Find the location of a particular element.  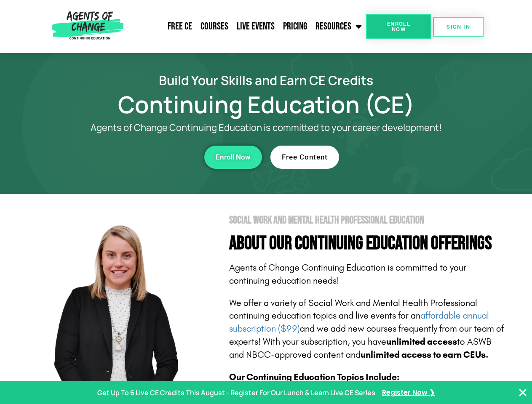

a: Free Content is located at coordinates (305, 157).